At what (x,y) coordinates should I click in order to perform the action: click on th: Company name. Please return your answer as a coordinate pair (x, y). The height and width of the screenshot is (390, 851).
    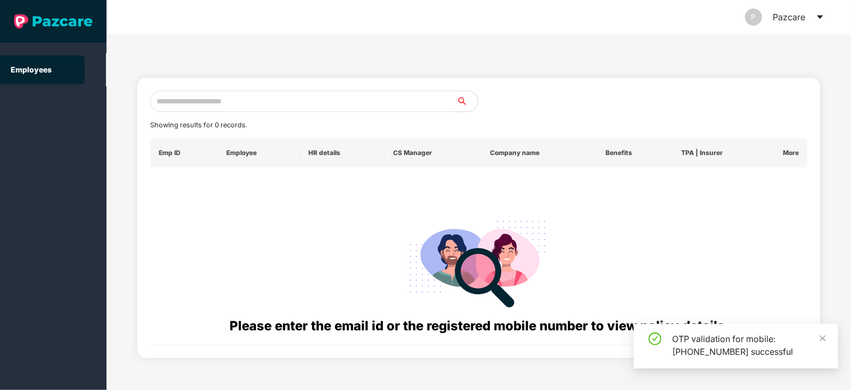
    Looking at the image, I should click on (539, 153).